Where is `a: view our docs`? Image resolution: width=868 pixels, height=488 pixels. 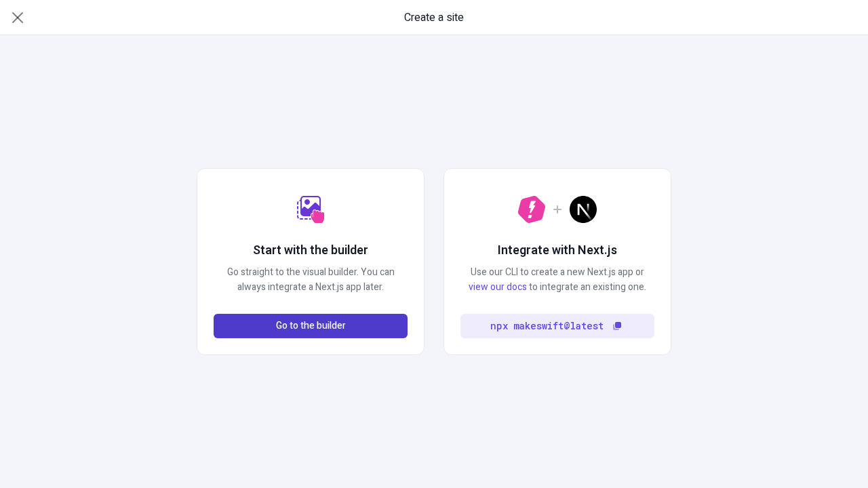 a: view our docs is located at coordinates (497, 287).